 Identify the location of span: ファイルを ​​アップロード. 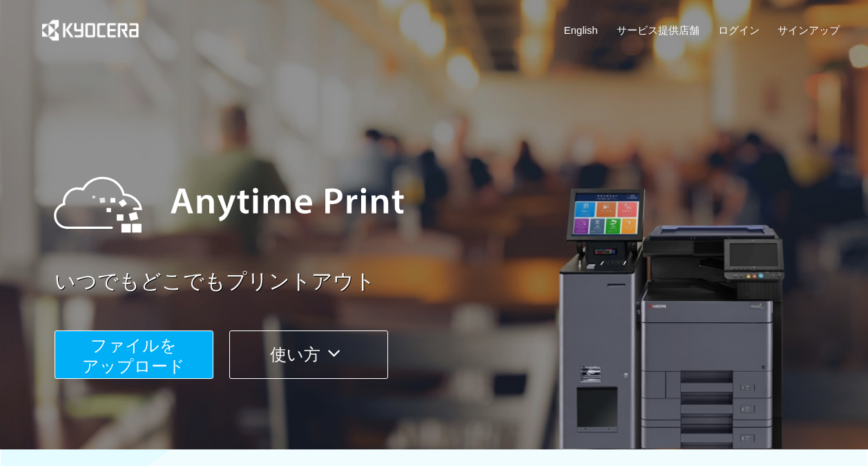
(133, 355).